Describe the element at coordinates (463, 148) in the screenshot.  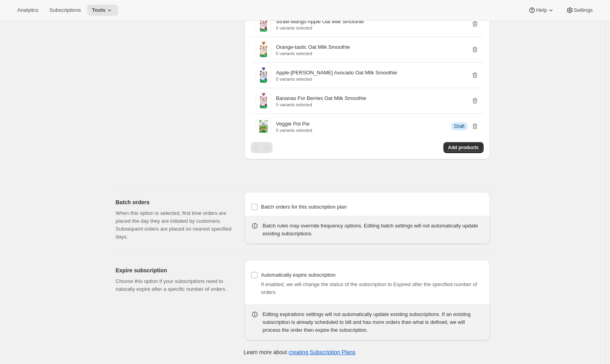
I see `button: Add products` at that location.